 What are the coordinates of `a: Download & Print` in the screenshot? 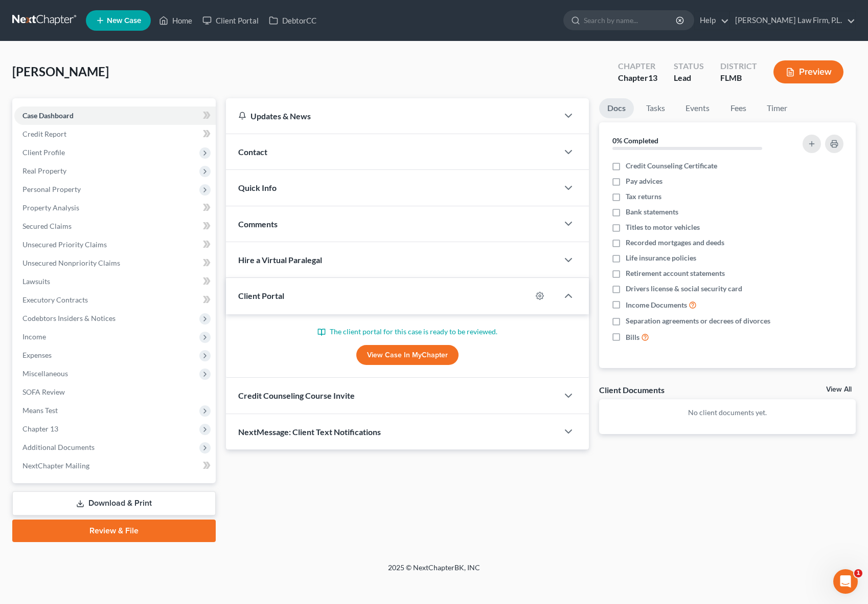 It's located at (114, 503).